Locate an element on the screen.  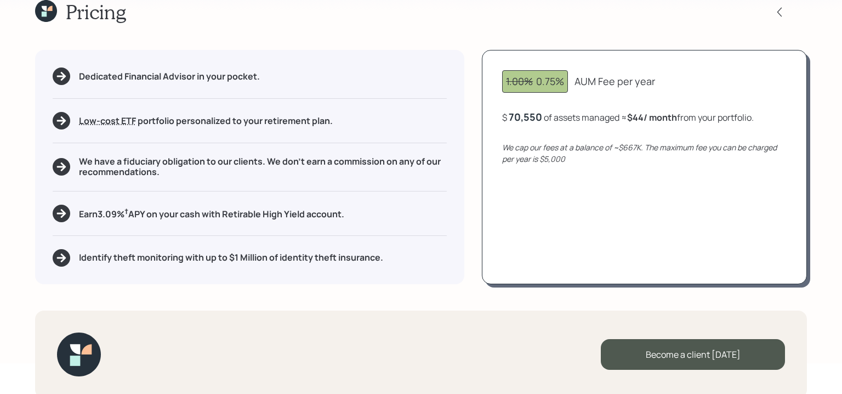
div: 0.75% is located at coordinates (535, 81).